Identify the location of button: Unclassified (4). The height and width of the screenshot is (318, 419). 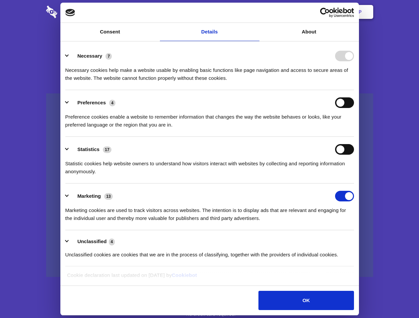
(92, 242).